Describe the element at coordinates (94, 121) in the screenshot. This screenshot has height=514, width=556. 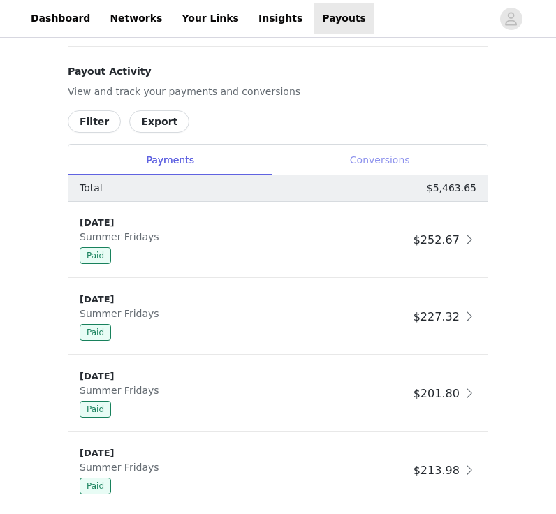
I see `button: Filter` at that location.